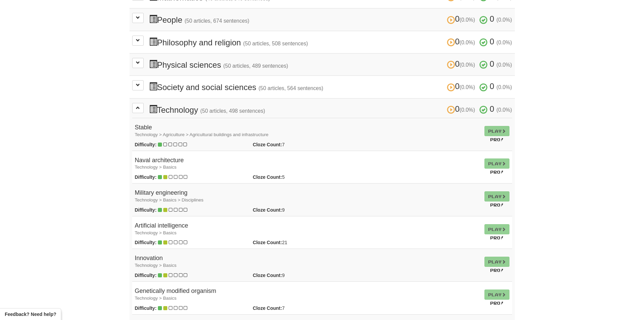 The width and height of the screenshot is (644, 320). What do you see at coordinates (307, 294) in the screenshot?
I see `h4: Genetically modified organism` at bounding box center [307, 294].